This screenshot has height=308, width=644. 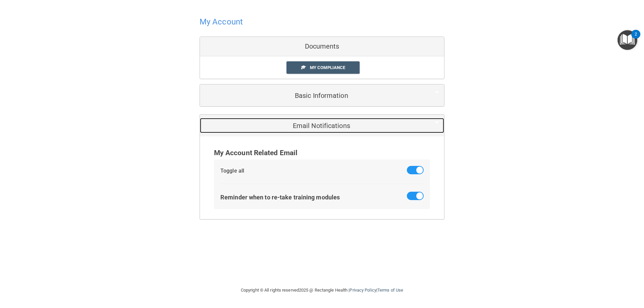 What do you see at coordinates (322, 95) in the screenshot?
I see `a: Basic Information` at bounding box center [322, 95].